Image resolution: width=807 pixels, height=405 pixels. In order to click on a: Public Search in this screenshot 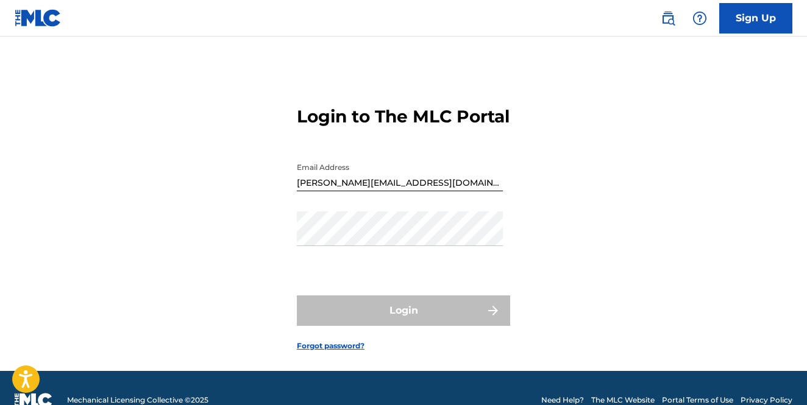, I will do `click(668, 18)`.